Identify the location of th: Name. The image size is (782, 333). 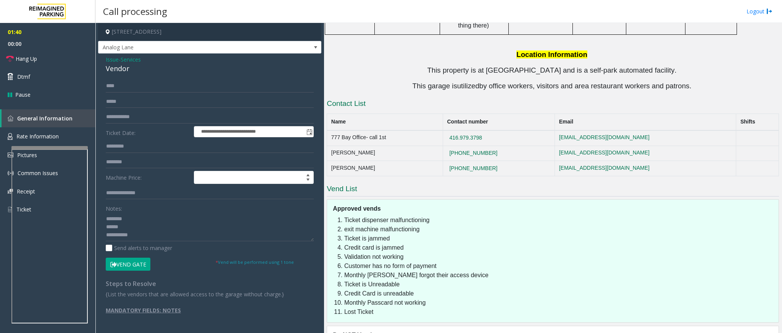
(385, 122).